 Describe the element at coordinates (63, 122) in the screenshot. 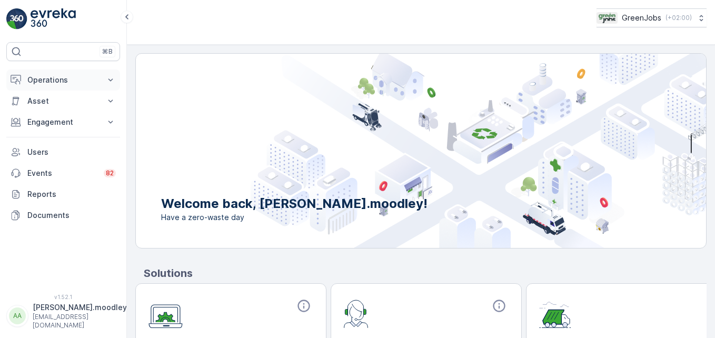

I see `button: Engagement` at that location.